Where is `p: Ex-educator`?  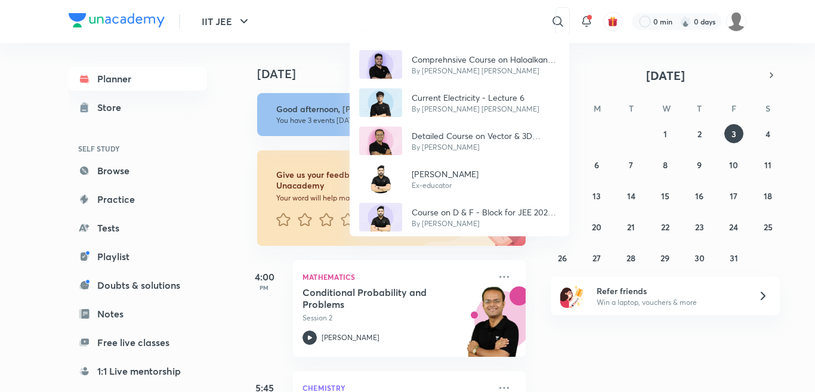 p: Ex-educator is located at coordinates (445, 186).